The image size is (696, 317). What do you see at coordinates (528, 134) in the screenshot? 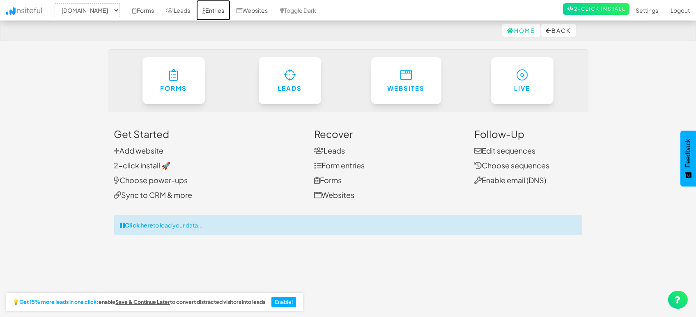
I see `h3: Follow-Up` at bounding box center [528, 134].